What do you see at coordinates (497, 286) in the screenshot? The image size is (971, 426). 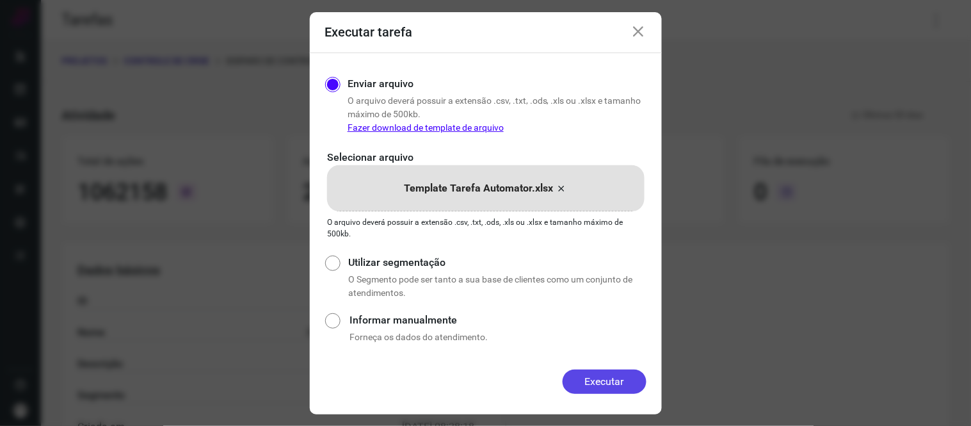 I see `p: O Segmento pode ser tanto a sua base de clientes como um conjunto de atendimentos.` at bounding box center [497, 286].